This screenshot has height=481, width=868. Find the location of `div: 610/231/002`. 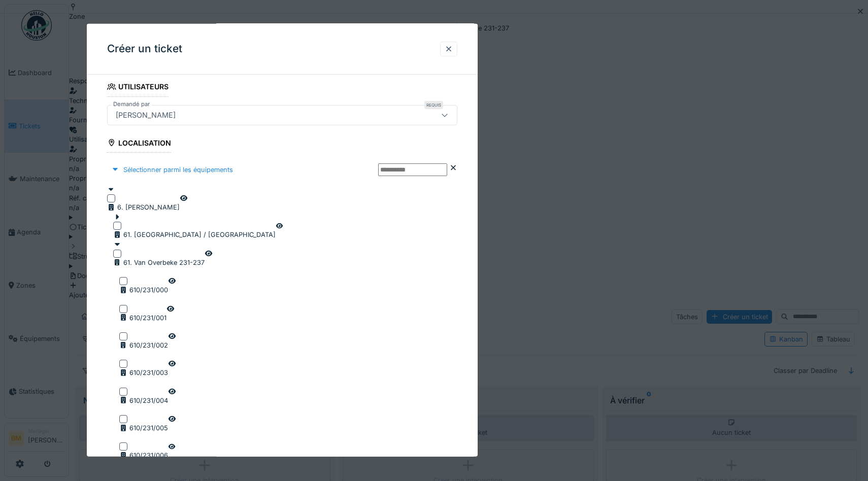

div: 610/231/002 is located at coordinates (144, 345).